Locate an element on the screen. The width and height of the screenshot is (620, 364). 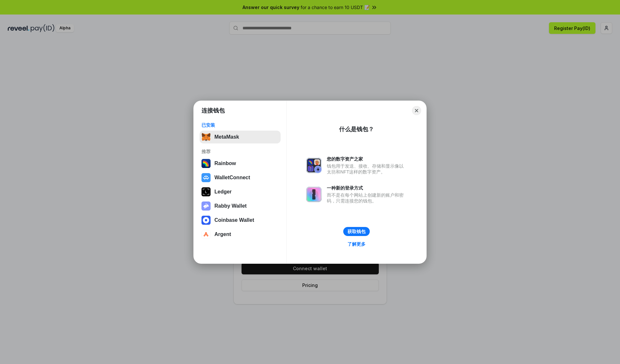
div: Rainbow is located at coordinates (225, 164).